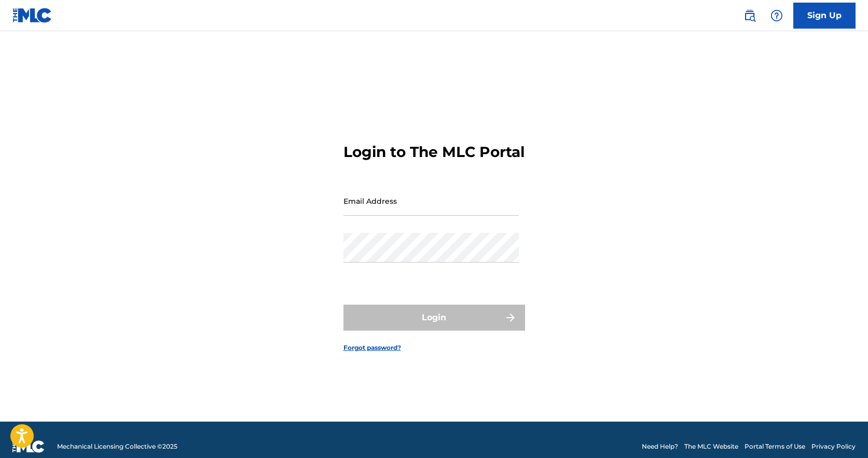  What do you see at coordinates (777, 16) in the screenshot?
I see `img: help` at bounding box center [777, 16].